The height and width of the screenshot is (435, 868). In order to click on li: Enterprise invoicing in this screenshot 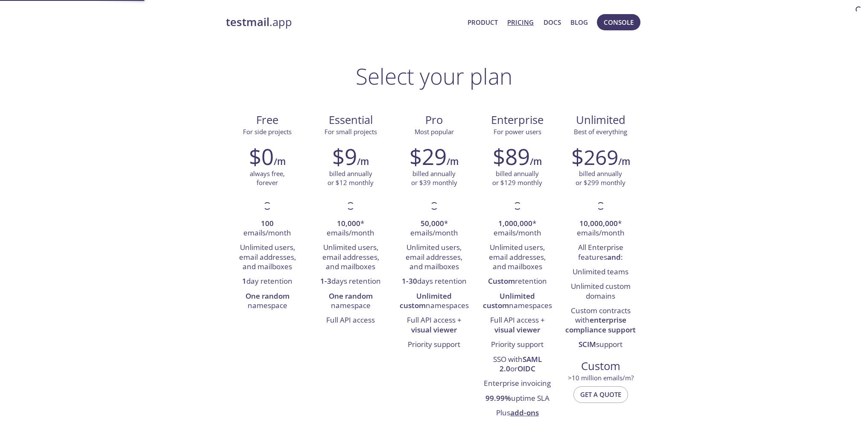, I will do `click(517, 383)`.